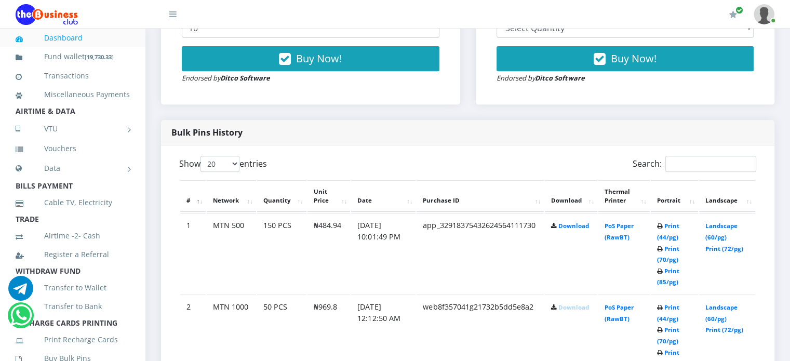 This screenshot has height=361, width=790. What do you see at coordinates (73, 307) in the screenshot?
I see `a: Transfer to Bank` at bounding box center [73, 307].